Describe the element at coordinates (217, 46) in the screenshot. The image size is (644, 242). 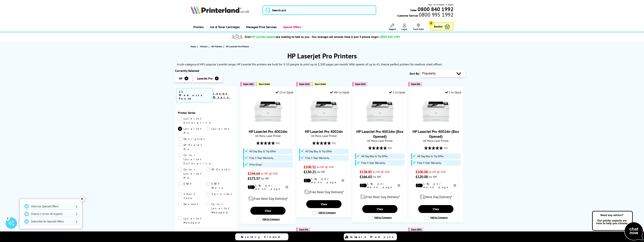
I see `span: HP Printers` at that location.